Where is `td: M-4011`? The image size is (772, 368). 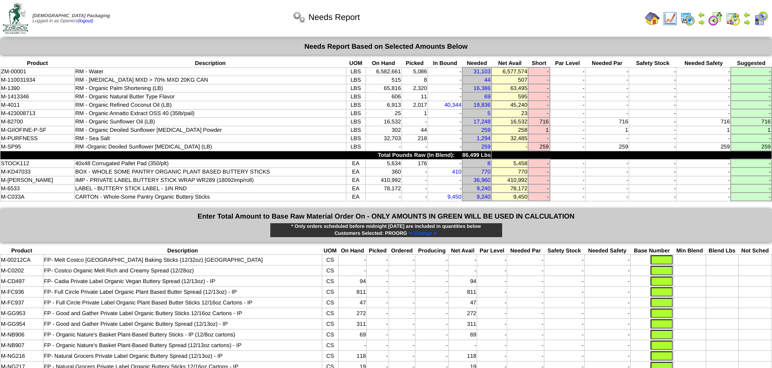
td: M-4011 is located at coordinates (38, 105).